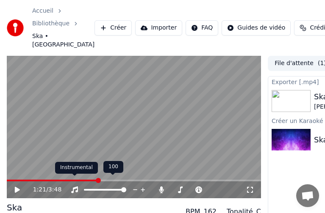 This screenshot has width=325, height=213. Describe the element at coordinates (15, 28) in the screenshot. I see `img: youka` at that location.